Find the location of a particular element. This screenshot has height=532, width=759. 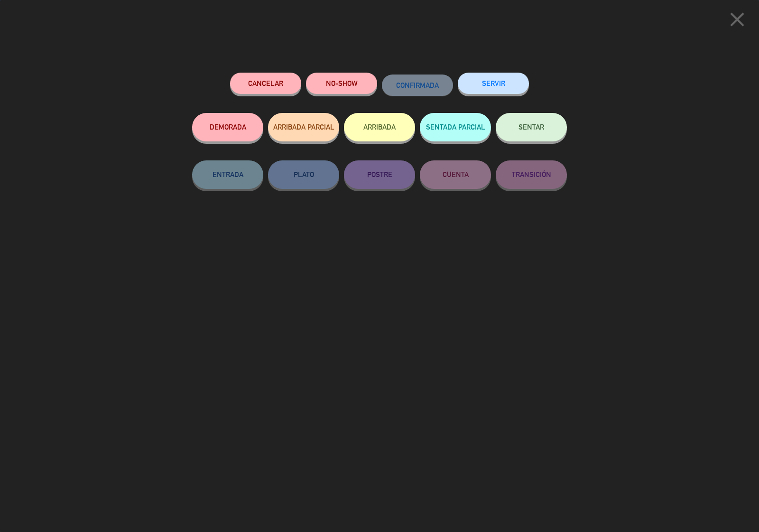

span: SENTAR is located at coordinates (531, 127).